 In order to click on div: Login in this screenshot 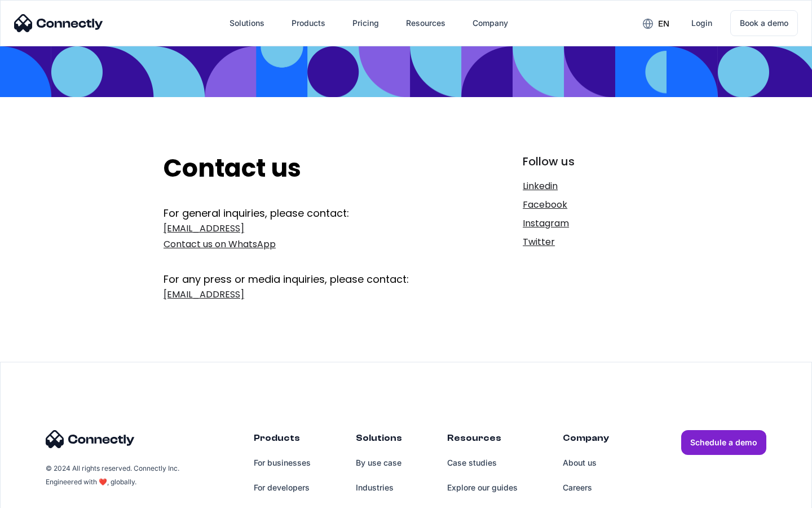, I will do `click(702, 23)`.